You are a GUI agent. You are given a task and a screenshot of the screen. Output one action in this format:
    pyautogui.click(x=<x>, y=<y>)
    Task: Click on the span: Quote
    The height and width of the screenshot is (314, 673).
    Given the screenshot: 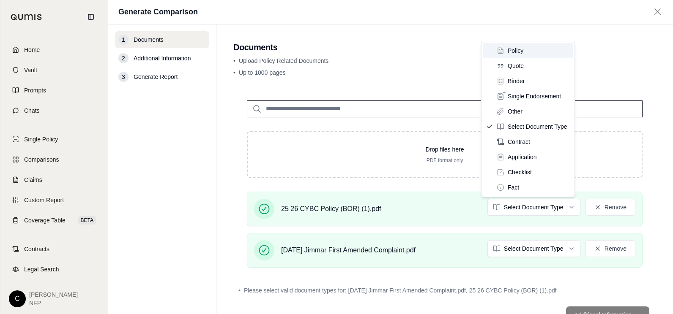 What is the action you would take?
    pyautogui.click(x=515, y=66)
    